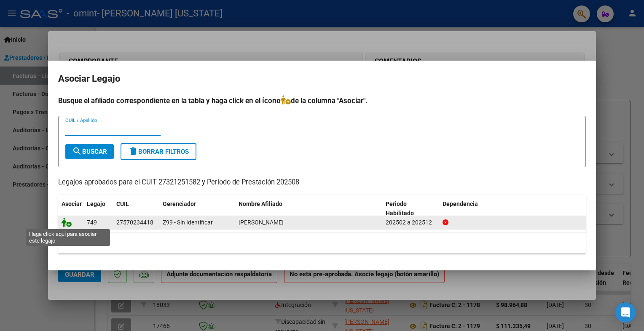  What do you see at coordinates (512, 209) in the screenshot?
I see `datatable-header-cell: Dependencia` at bounding box center [512, 209].